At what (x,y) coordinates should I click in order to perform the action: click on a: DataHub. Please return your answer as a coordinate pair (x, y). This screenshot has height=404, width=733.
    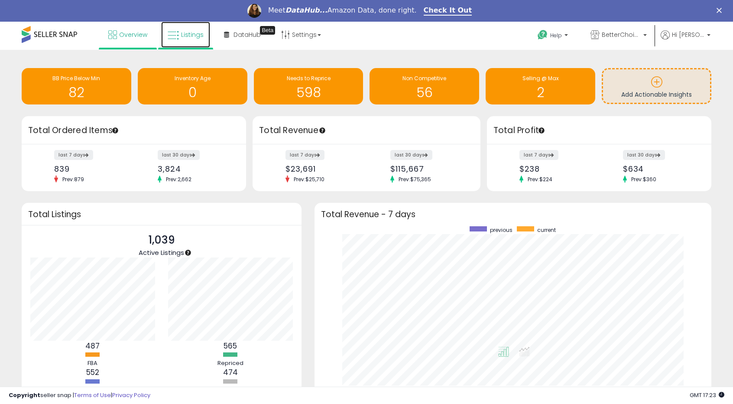
    Looking at the image, I should click on (242, 35).